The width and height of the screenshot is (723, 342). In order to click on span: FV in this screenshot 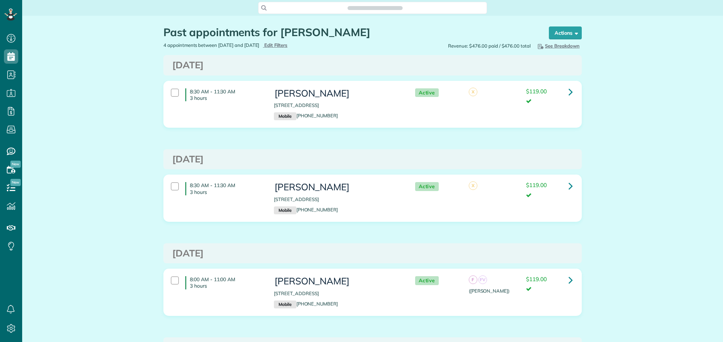, I will do `click(482, 279)`.